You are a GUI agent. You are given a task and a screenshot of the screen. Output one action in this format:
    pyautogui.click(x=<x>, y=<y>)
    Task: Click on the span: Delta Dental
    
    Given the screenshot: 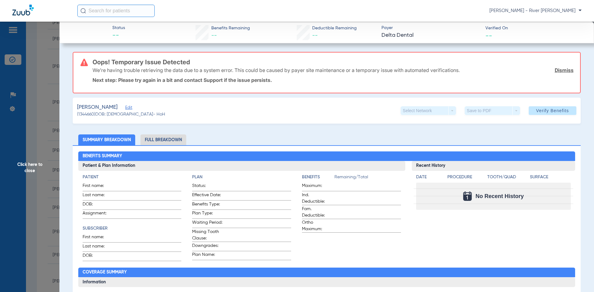 What is the action you would take?
    pyautogui.click(x=431, y=35)
    